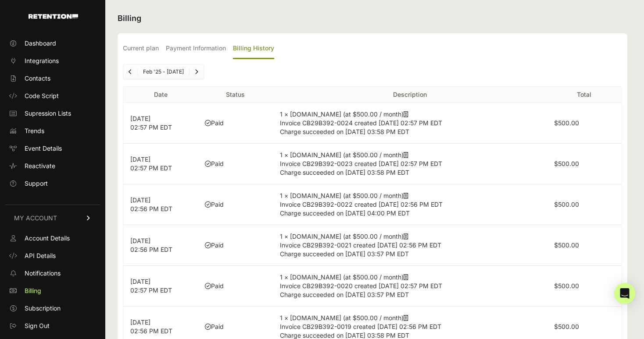 The height and width of the screenshot is (339, 644). Describe the element at coordinates (33, 291) in the screenshot. I see `span: Billing` at that location.